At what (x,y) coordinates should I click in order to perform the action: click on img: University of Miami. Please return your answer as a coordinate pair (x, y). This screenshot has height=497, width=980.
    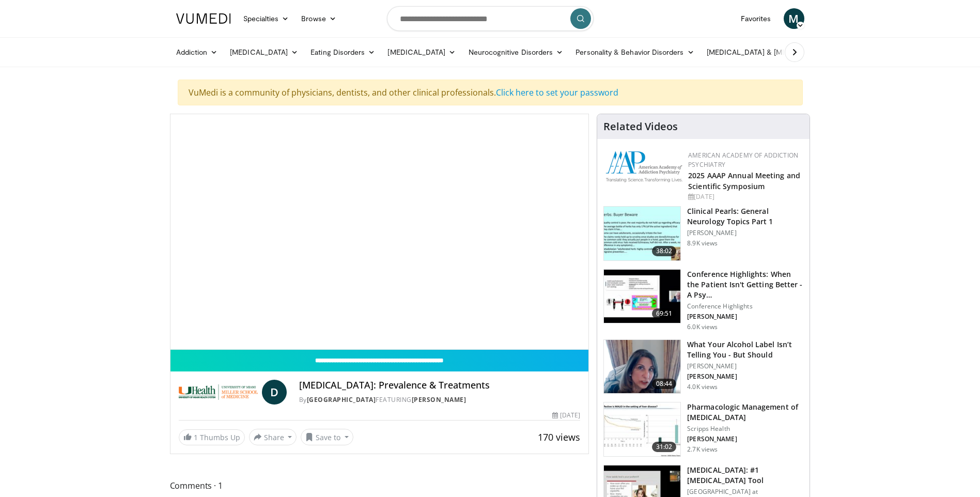
    Looking at the image, I should click on (218, 392).